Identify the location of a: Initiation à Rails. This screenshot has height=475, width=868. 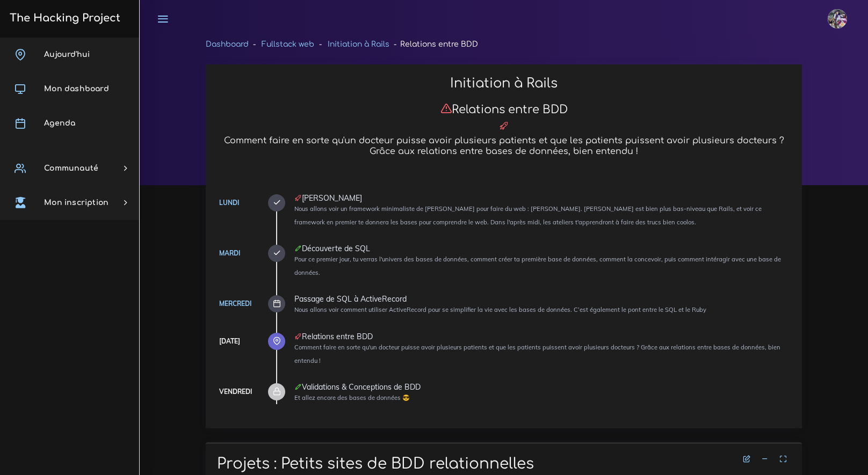
(359, 44).